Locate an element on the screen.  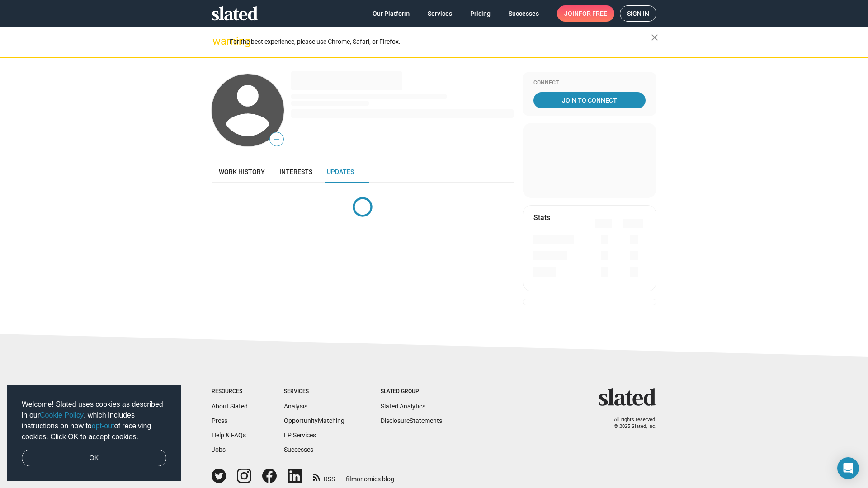
div: cookieconsent is located at coordinates (94, 433).